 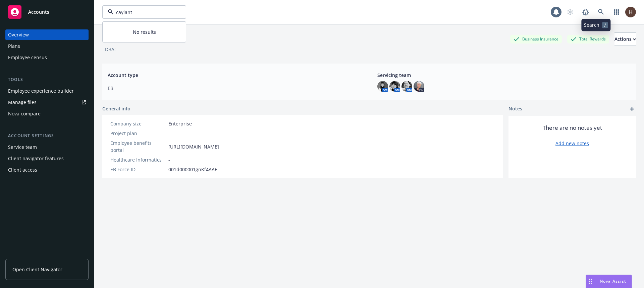 I want to click on div: Nova compare, so click(x=24, y=114).